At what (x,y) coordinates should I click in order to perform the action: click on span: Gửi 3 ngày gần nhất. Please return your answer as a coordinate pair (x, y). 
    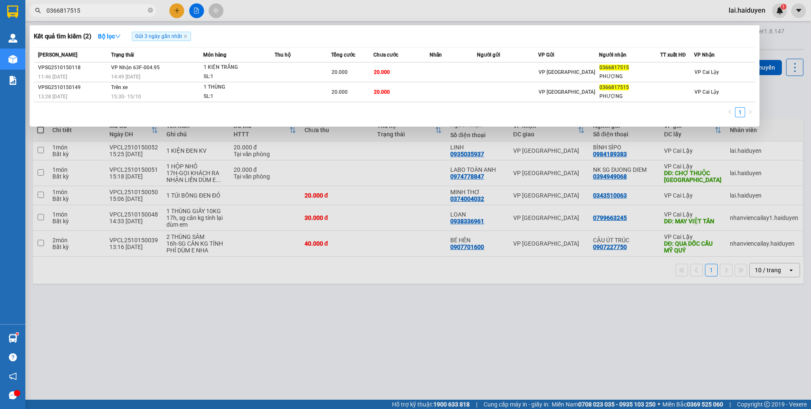
    Looking at the image, I should click on (161, 36).